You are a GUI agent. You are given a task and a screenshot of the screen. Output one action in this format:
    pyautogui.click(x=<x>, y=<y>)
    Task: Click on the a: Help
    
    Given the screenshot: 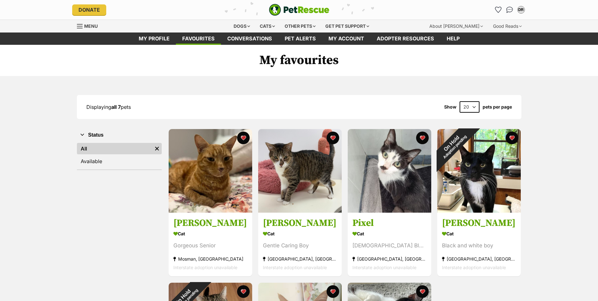 What is the action you would take?
    pyautogui.click(x=453, y=38)
    